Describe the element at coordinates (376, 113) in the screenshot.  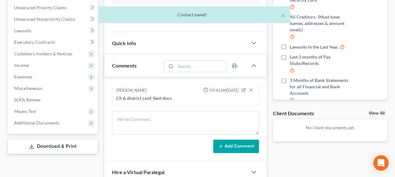
I see `a: View All` at that location.